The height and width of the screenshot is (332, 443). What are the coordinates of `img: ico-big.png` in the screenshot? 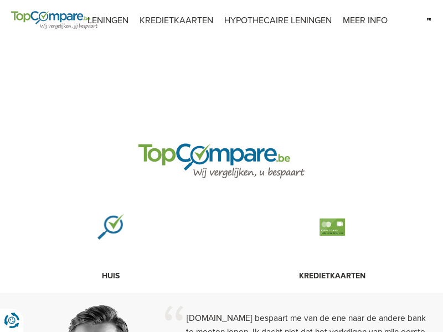 It's located at (111, 227).